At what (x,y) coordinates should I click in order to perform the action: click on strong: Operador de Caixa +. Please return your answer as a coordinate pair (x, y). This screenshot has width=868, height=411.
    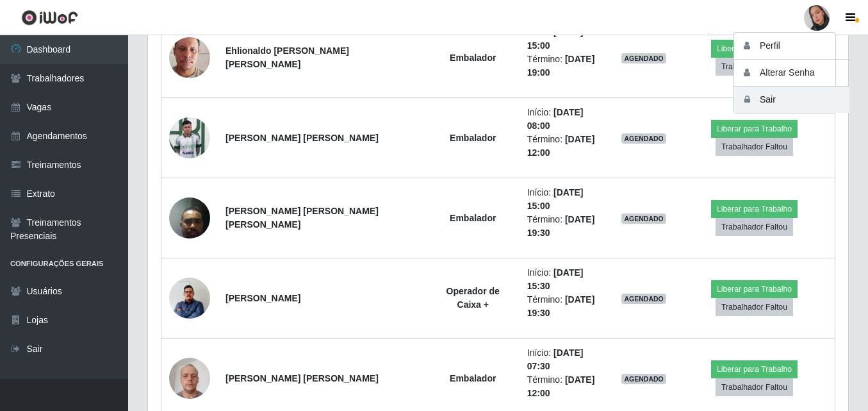
    Looking at the image, I should click on (473, 297).